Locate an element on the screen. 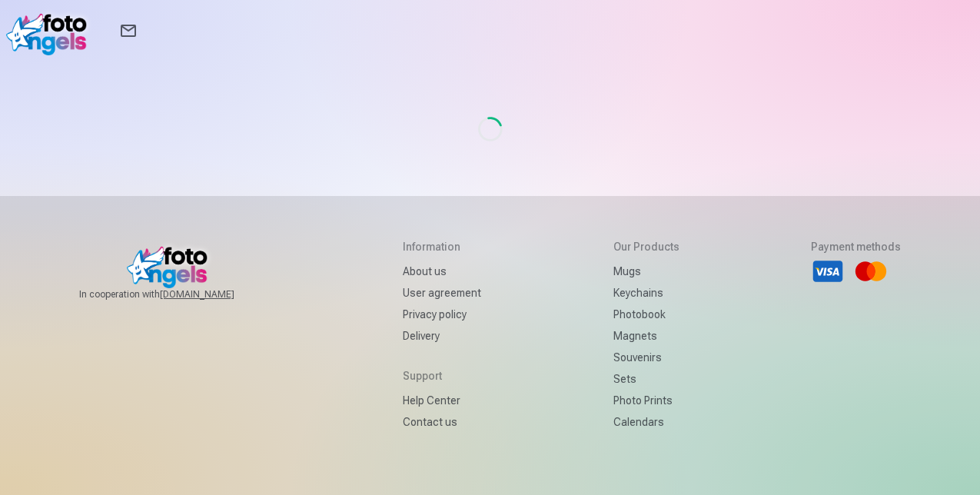  img: /v1 is located at coordinates (50, 30).